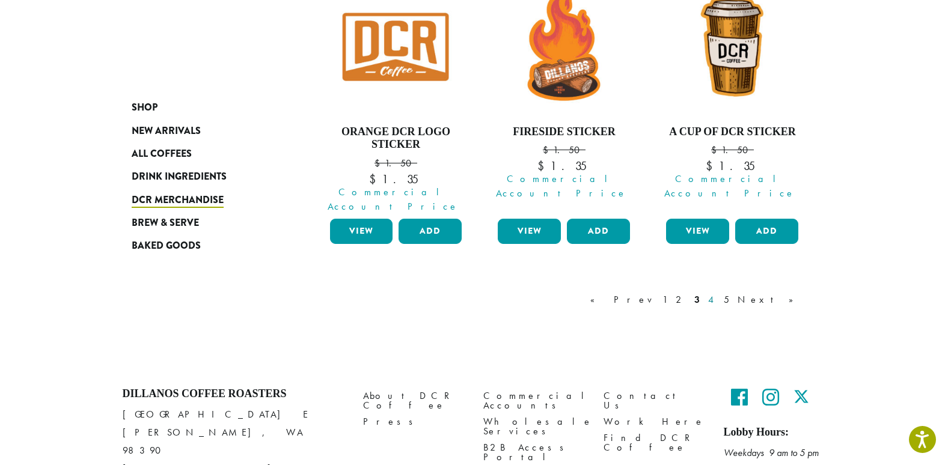  What do you see at coordinates (179, 177) in the screenshot?
I see `span: Drink Ingredients` at bounding box center [179, 177].